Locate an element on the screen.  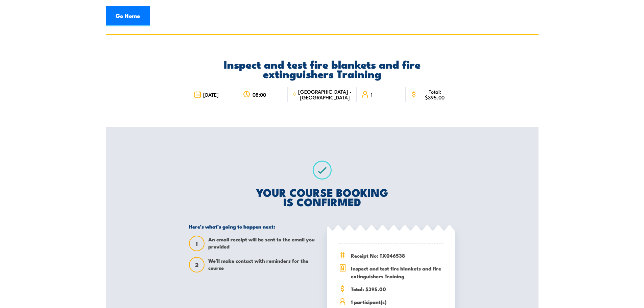
h2: Inspect and test fire blankets and fire extinguishers Training is located at coordinates (322, 69).